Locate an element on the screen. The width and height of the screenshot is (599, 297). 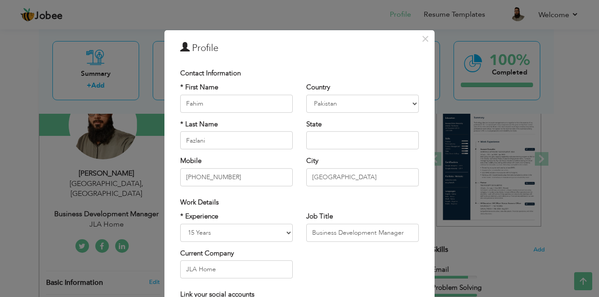
span: Work Details is located at coordinates (199, 202).